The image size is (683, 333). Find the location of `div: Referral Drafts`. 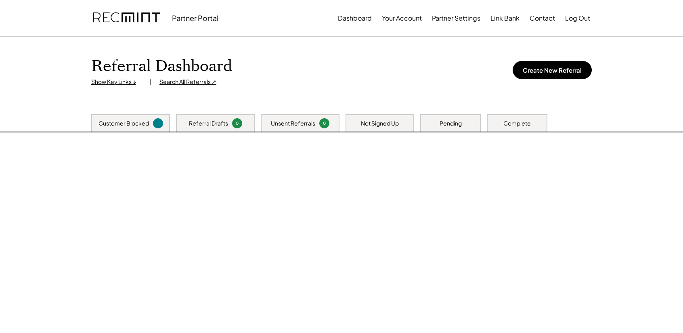

div: Referral Drafts is located at coordinates (208, 123).